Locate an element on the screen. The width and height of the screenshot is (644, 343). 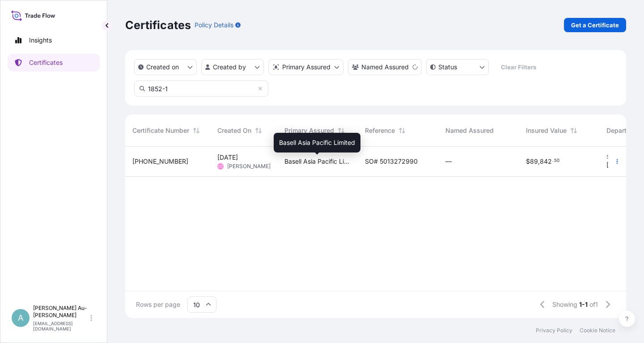
span: Named Assured is located at coordinates (470, 131).